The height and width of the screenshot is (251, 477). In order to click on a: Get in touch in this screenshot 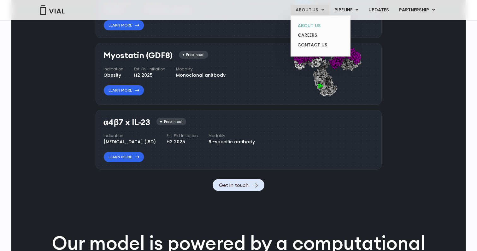, I will do `click(239, 185)`.